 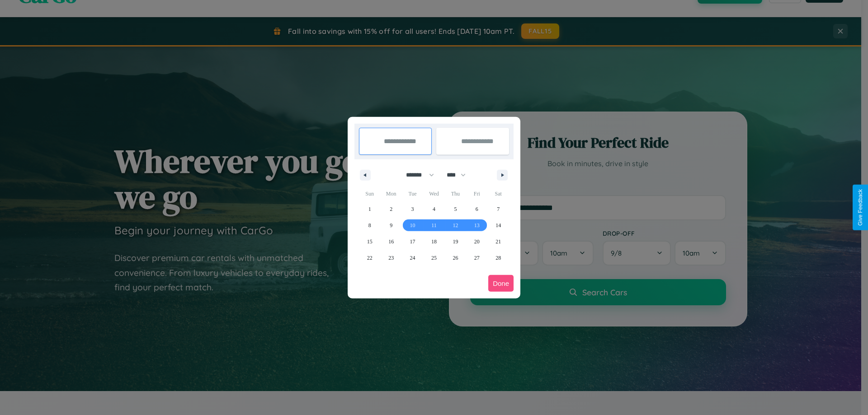 What do you see at coordinates (477, 209) in the screenshot?
I see `button: 6` at bounding box center [477, 209].